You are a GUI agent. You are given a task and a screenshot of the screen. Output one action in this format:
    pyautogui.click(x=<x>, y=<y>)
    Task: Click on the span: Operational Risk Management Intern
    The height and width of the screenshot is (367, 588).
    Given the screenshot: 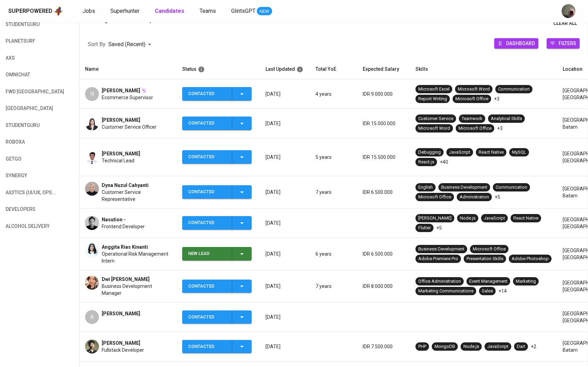 What is the action you would take?
    pyautogui.click(x=137, y=257)
    